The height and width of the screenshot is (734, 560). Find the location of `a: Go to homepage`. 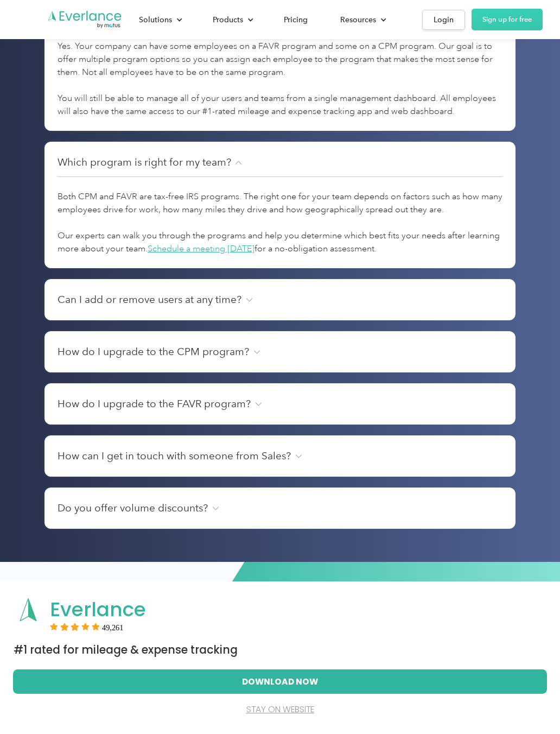

a: Go to homepage is located at coordinates (85, 20).